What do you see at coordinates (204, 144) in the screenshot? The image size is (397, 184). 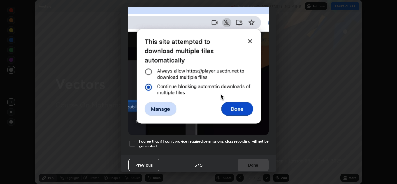 I see `h5: I agree that if I don't provide required permissions, class recording will not be generated` at bounding box center [204, 144].